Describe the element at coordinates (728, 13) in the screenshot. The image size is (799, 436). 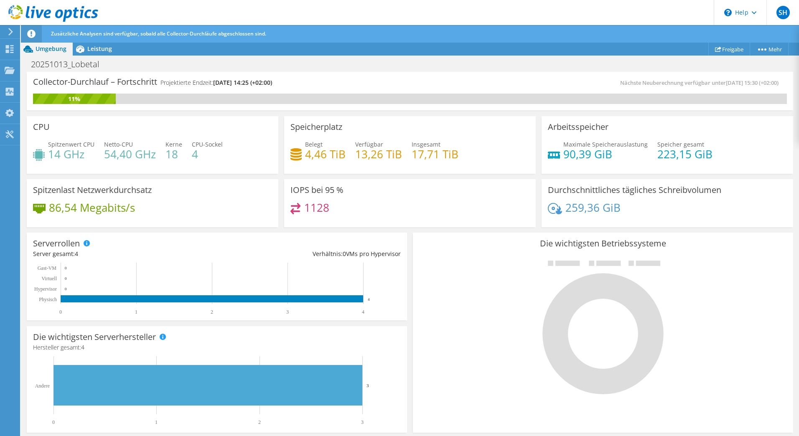
I see `svg: \n` at that location.